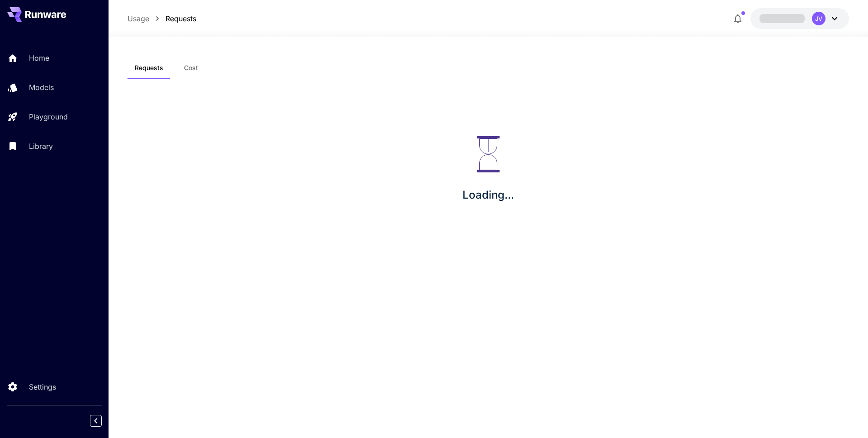 The height and width of the screenshot is (438, 868). Describe the element at coordinates (181, 18) in the screenshot. I see `a: Requests` at that location.